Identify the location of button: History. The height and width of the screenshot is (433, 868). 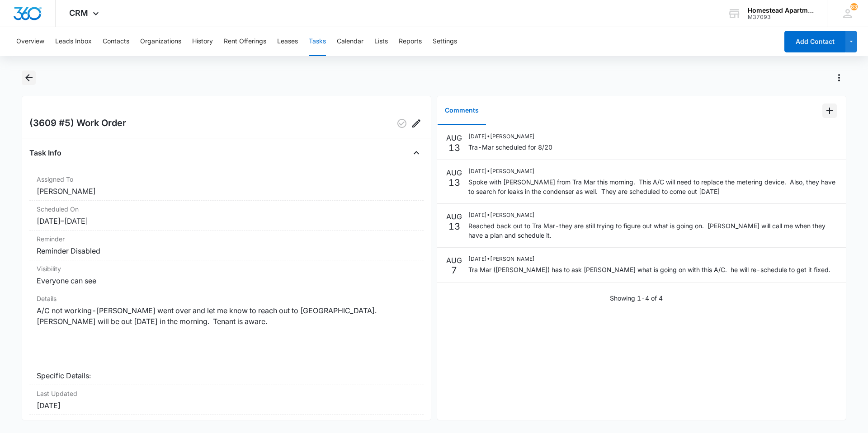
(203, 42).